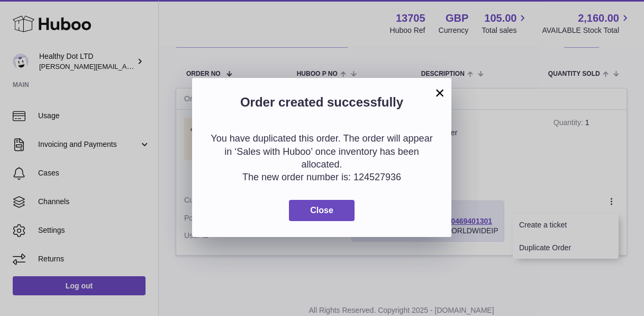  Describe the element at coordinates (322, 210) in the screenshot. I see `button: Close` at that location.